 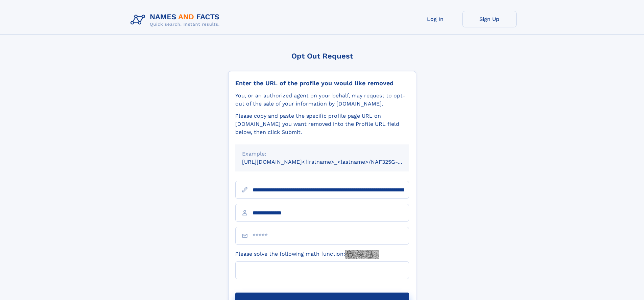 What do you see at coordinates (322, 83) in the screenshot?
I see `div: Enter the URL of the profile you would like removed` at bounding box center [322, 83].